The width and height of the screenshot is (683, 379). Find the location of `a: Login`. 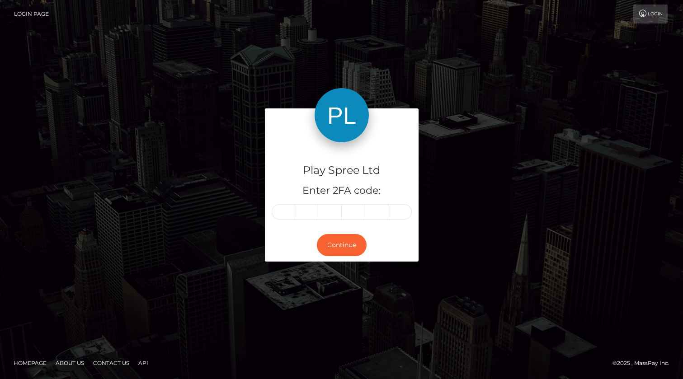

a: Login is located at coordinates (651, 14).